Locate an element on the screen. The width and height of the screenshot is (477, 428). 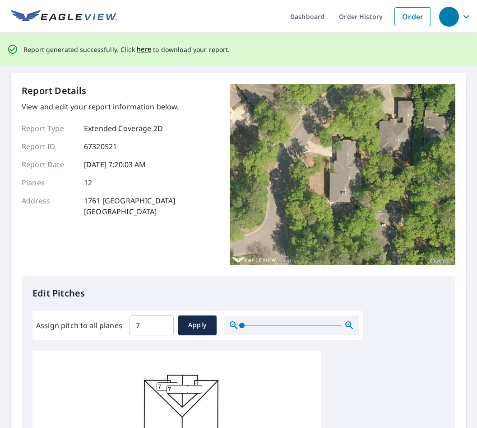
p: 67320521 is located at coordinates (100, 146).